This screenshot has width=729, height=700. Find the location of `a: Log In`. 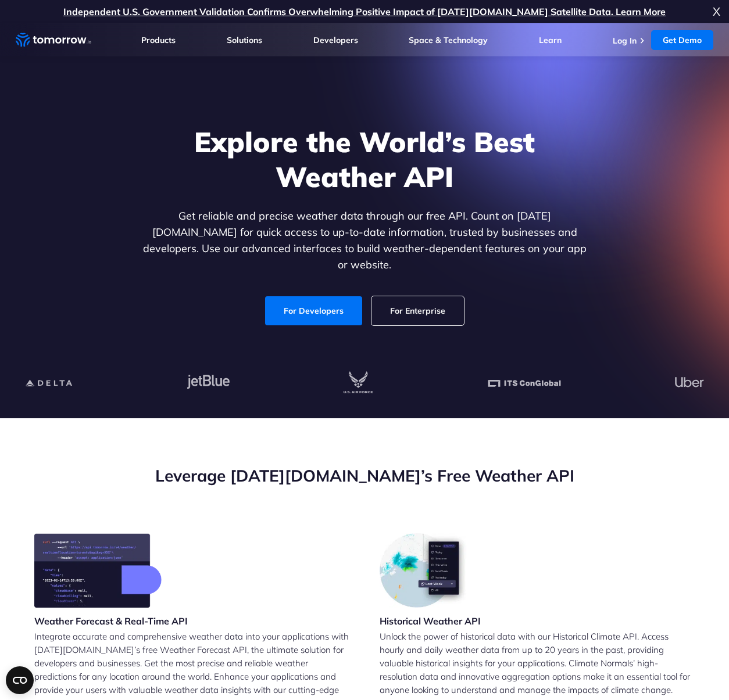

a: Log In is located at coordinates (624, 40).